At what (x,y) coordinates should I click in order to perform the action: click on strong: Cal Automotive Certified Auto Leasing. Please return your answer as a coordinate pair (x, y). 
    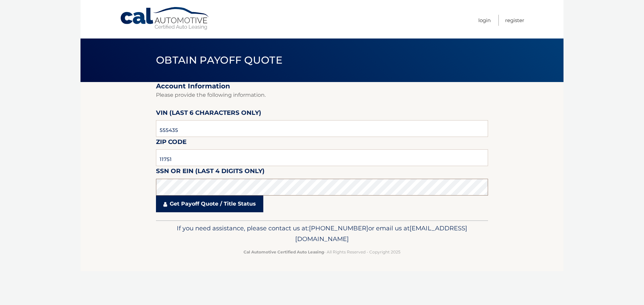
    Looking at the image, I should click on (283, 252).